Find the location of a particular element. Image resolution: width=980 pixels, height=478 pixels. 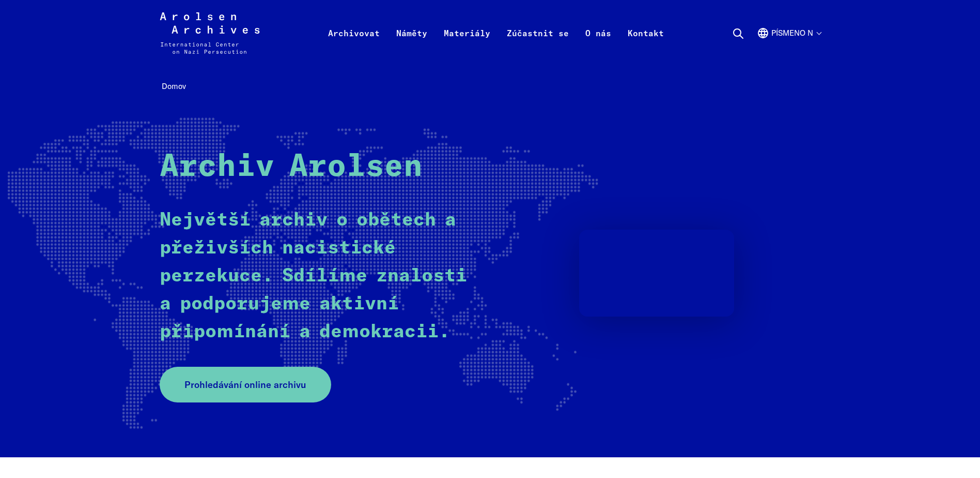

a: Kontakt is located at coordinates (646, 46).